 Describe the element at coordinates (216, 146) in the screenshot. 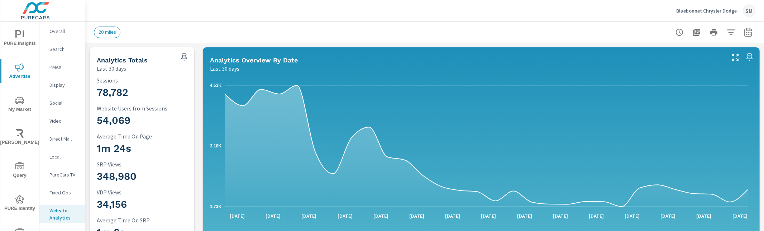

I see `text: 3.18K` at that location.